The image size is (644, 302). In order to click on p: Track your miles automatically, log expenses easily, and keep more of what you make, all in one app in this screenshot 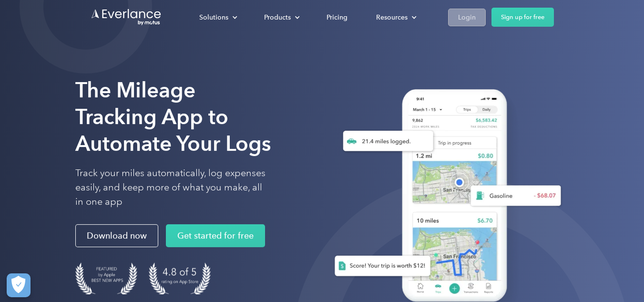, I will do `click(171, 188)`.